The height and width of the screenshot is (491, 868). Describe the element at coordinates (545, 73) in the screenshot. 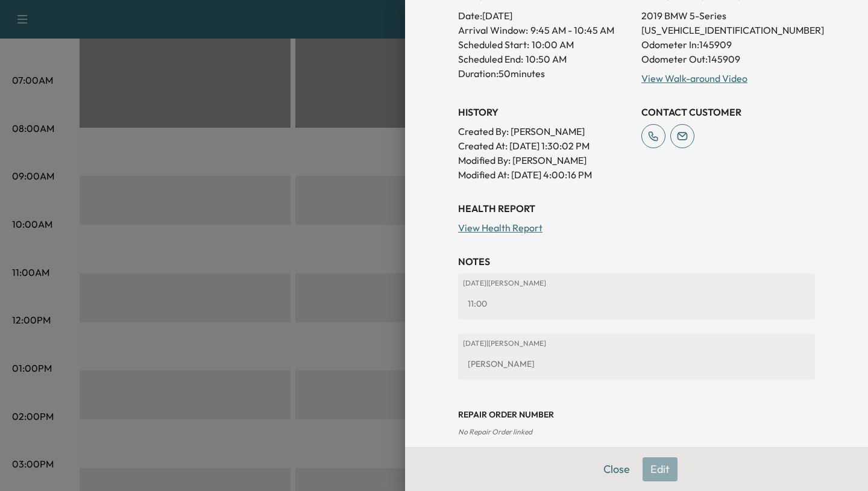

I see `p: Duration: 50 minutes` at that location.